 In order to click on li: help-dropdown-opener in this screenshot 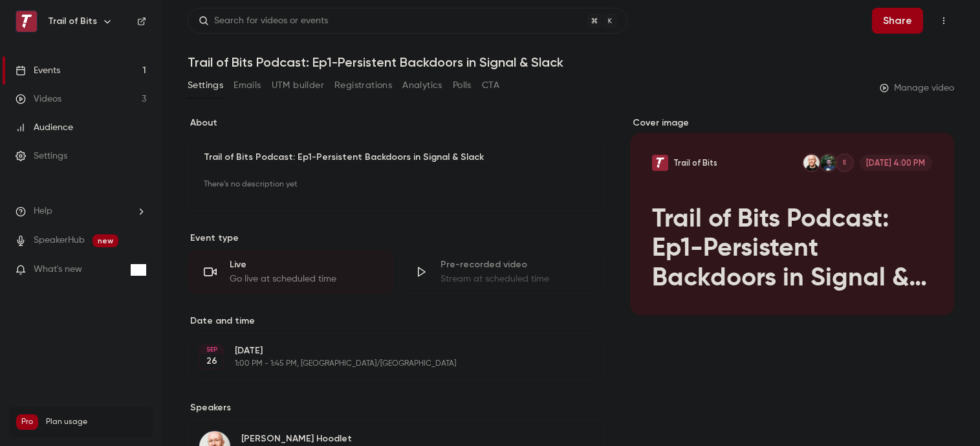, I will do `click(81, 211)`.